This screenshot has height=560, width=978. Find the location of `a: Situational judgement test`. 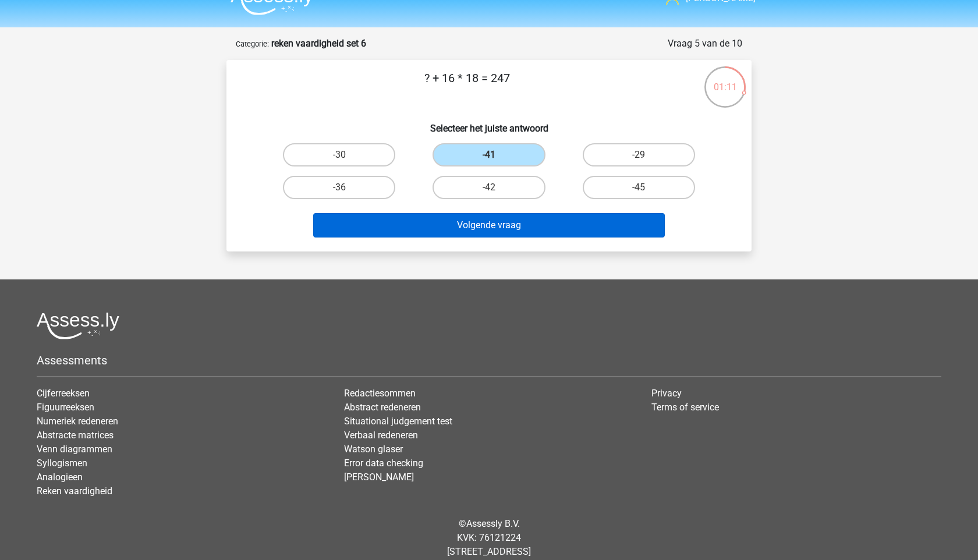

a: Situational judgement test is located at coordinates (398, 421).